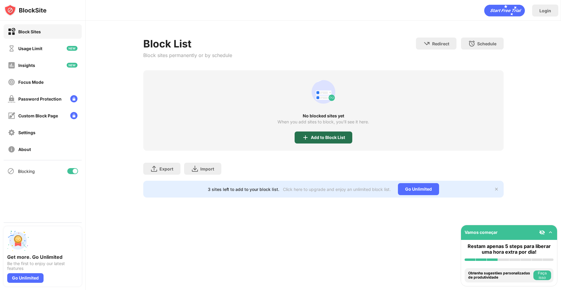  Describe the element at coordinates (11, 132) in the screenshot. I see `img: settings-off.svg` at that location.